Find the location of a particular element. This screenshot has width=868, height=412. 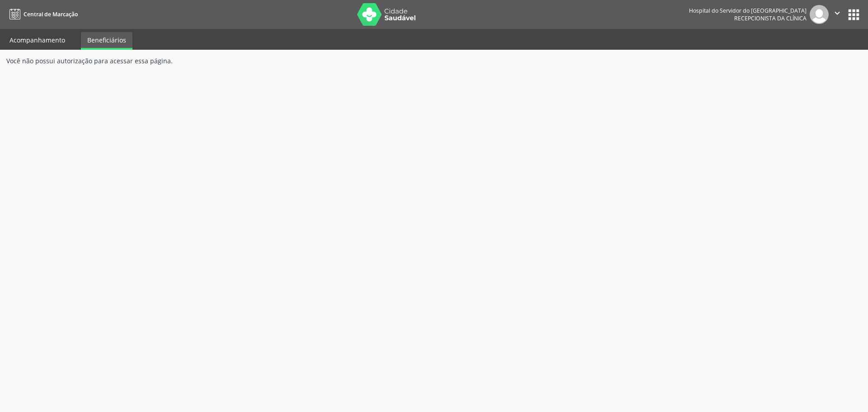

a: Acompanhamento is located at coordinates (37, 40).